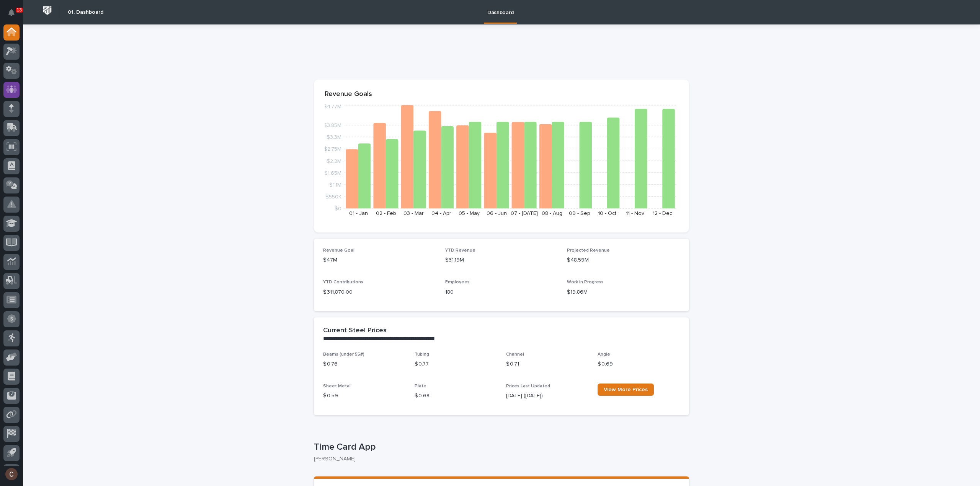 This screenshot has width=980, height=486. Describe the element at coordinates (364, 396) in the screenshot. I see `p: $ 0.59` at that location.